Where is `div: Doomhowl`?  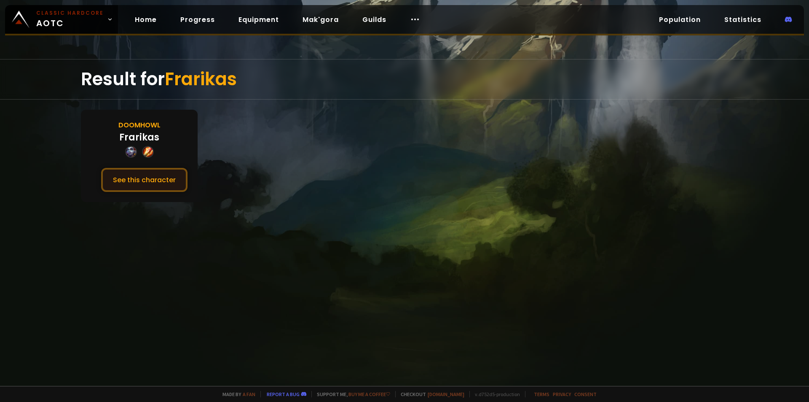 div: Doomhowl is located at coordinates (139, 125).